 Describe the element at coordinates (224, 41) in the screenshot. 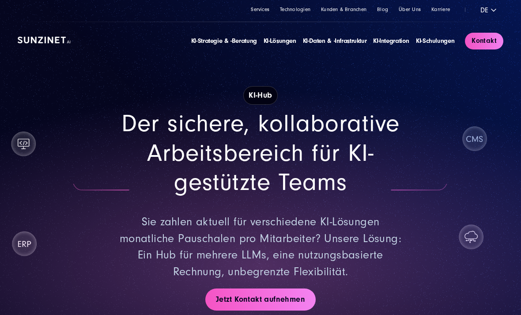

I see `a: KI-Strategie & -Beratung` at that location.